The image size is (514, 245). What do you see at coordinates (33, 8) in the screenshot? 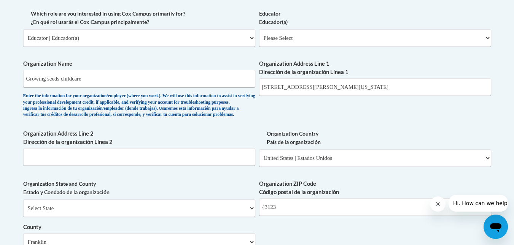
I see `span: Hi. How can we help?` at bounding box center [33, 8].